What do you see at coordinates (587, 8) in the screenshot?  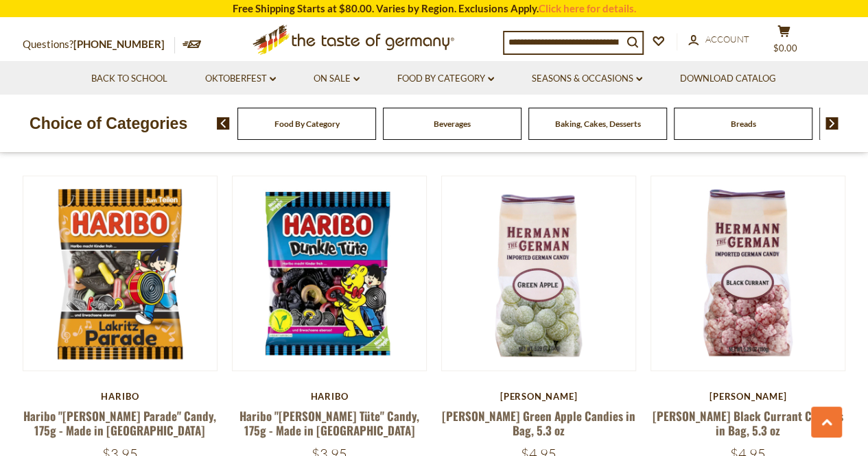 I see `a: Click here for details.` at bounding box center [587, 8].